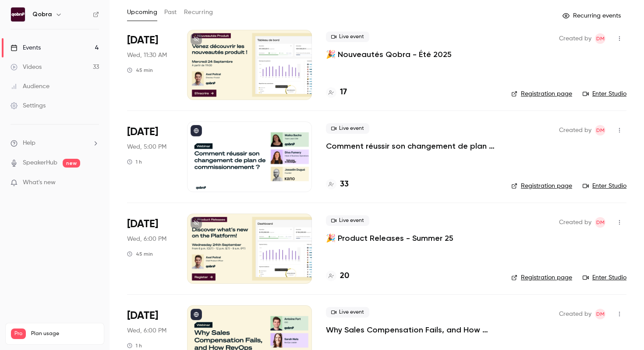  I want to click on a: 🎉 Nouveautés Qobra - Été 2025, so click(389, 55).